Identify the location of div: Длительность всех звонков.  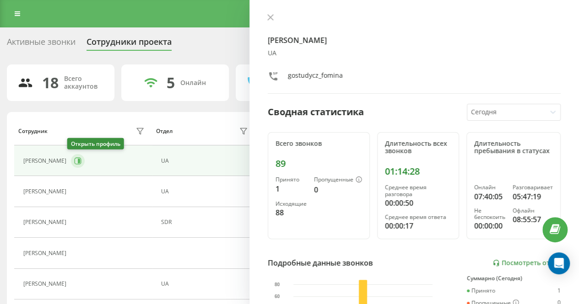
(418, 148).